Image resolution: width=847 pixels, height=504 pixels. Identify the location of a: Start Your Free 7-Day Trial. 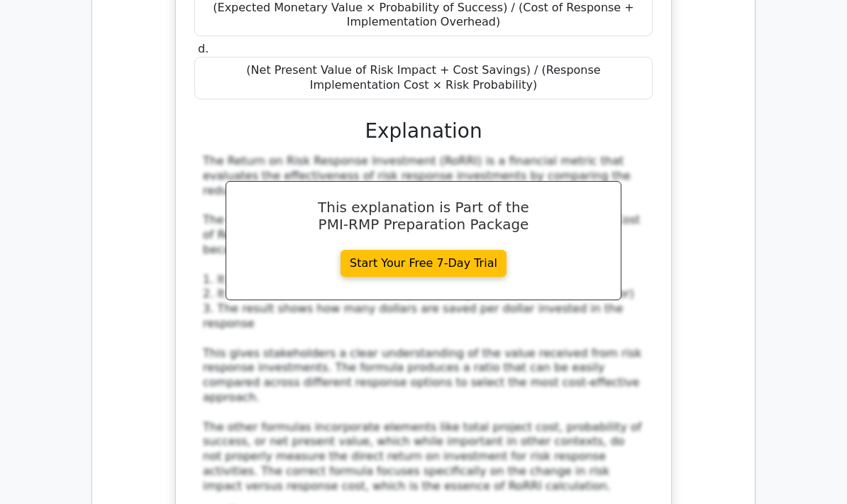
(423, 264).